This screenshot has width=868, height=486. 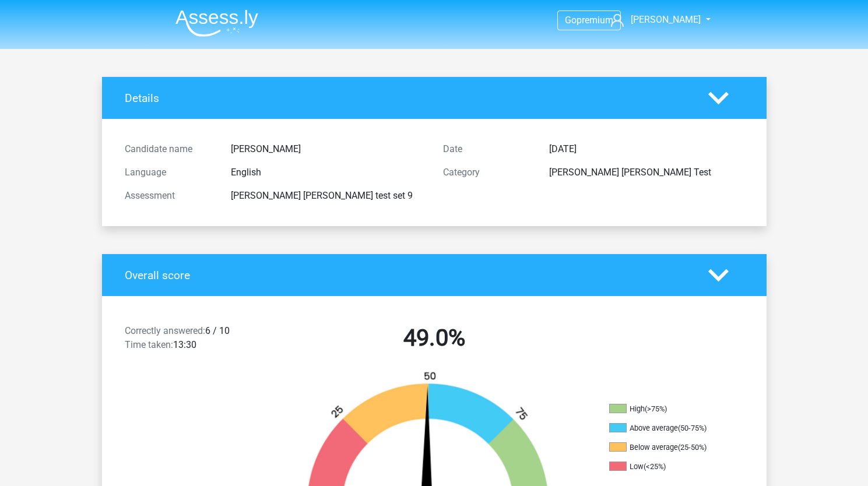 I want to click on span: Time taken:, so click(x=149, y=345).